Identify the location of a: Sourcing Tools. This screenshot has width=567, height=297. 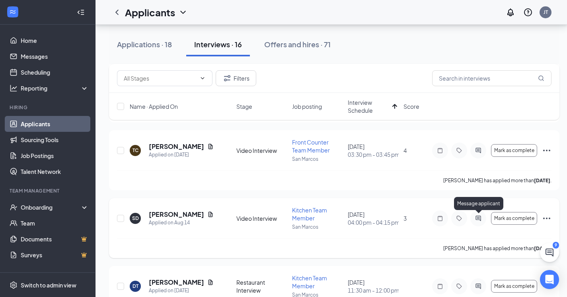
(54, 140).